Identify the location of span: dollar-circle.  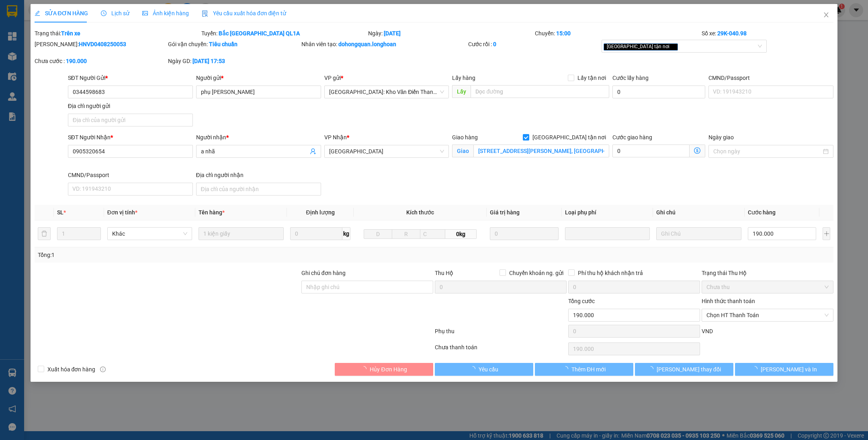
(697, 151).